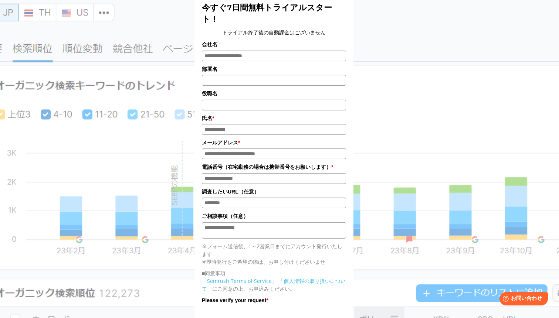  What do you see at coordinates (274, 13) in the screenshot?
I see `h2: 今すぐ7日間無料トライアルスタート！` at bounding box center [274, 13].